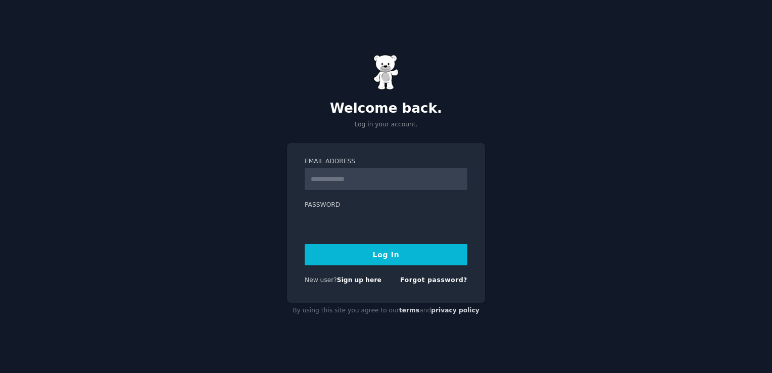  Describe the element at coordinates (386, 311) in the screenshot. I see `div: By using this site you agree to our and` at that location.